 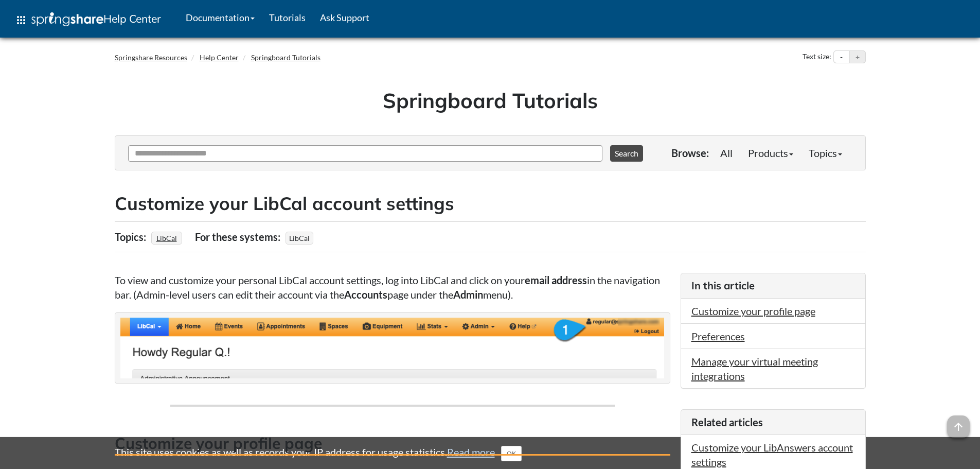 I want to click on a: Customize your profile page, so click(x=753, y=310).